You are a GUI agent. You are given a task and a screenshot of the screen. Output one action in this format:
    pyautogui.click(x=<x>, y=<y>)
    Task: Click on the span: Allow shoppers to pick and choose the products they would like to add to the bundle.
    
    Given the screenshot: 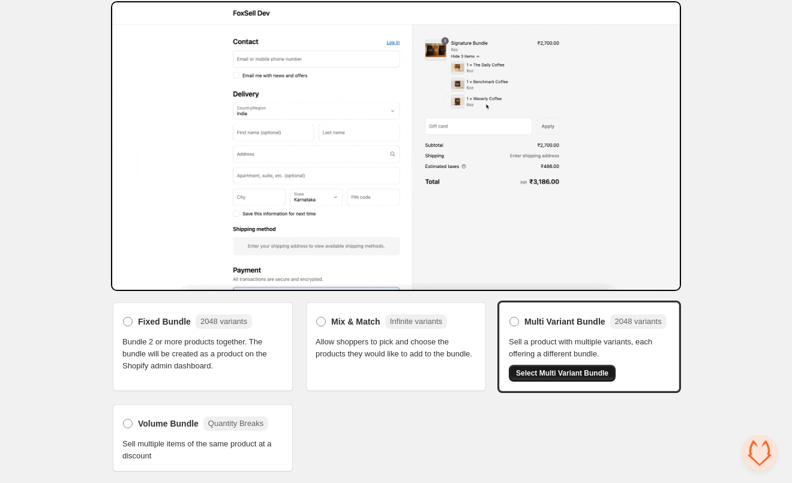 What is the action you would take?
    pyautogui.click(x=396, y=348)
    